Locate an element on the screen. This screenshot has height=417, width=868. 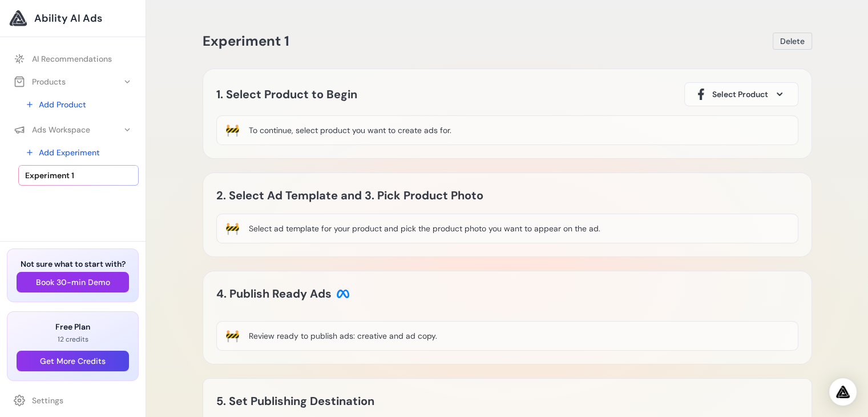
div: Select ad template for your product and pick the product photo you want to appear on the ad. is located at coordinates (425, 229).